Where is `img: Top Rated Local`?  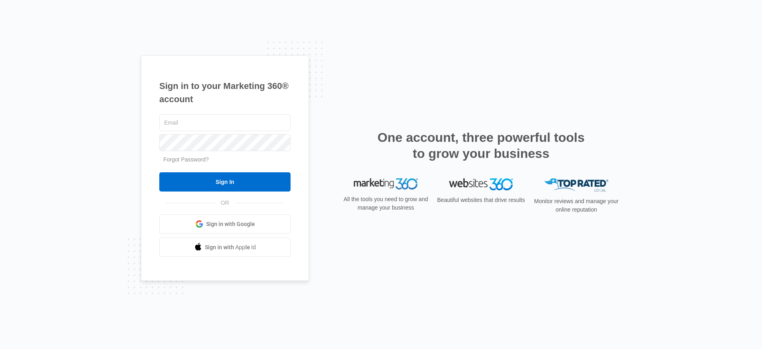
img: Top Rated Local is located at coordinates (576, 185).